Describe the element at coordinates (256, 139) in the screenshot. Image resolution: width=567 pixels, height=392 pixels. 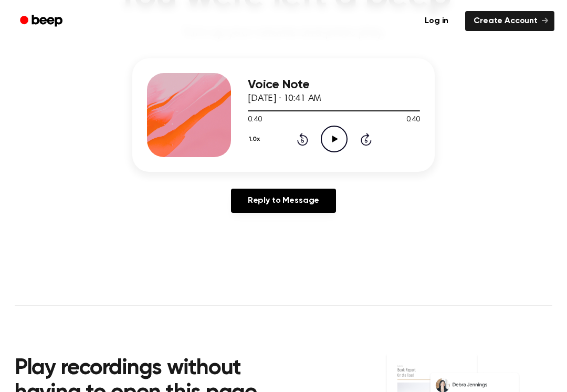
I see `button: 1.0x` at that location.